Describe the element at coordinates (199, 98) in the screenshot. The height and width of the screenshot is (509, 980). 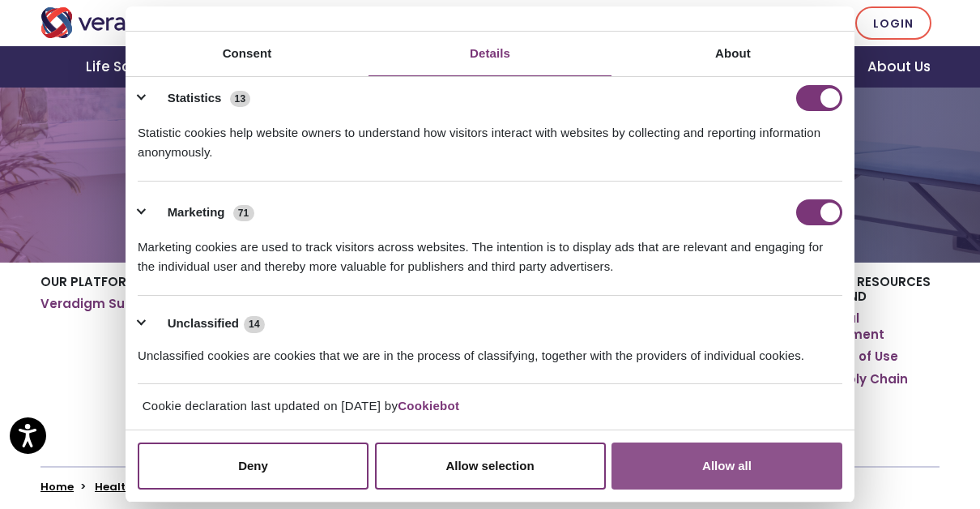
I see `button: Statistics (13)` at that location.